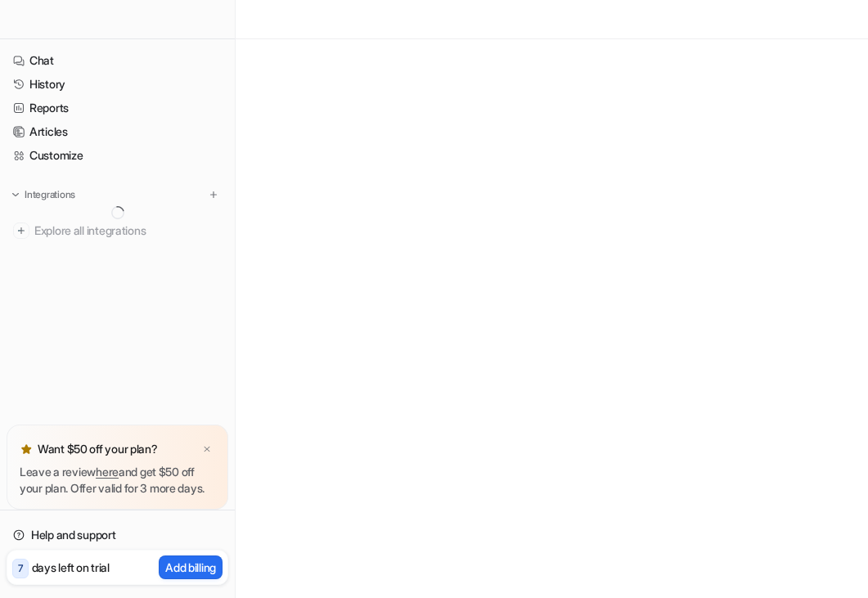 The width and height of the screenshot is (868, 598). What do you see at coordinates (21, 230) in the screenshot?
I see `img: explore all integrations` at bounding box center [21, 230].